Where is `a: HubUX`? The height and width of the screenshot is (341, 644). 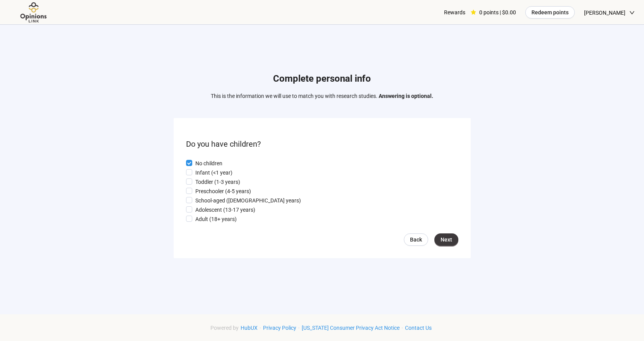
a: HubUX is located at coordinates (249, 328).